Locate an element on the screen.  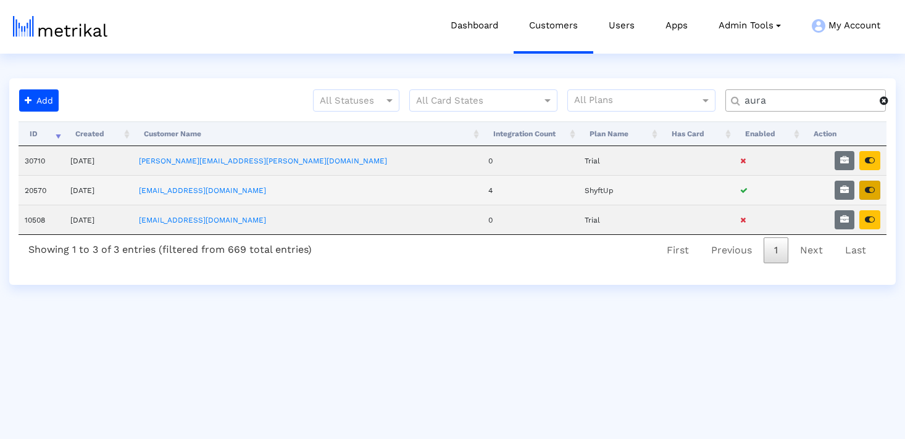
td: 10508 is located at coordinates (41, 220).